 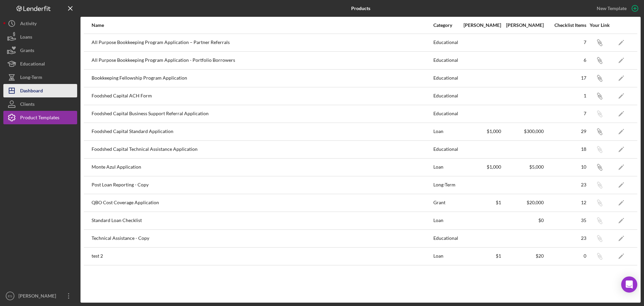 What do you see at coordinates (629, 285) in the screenshot?
I see `div: Open Intercom Messenger` at bounding box center [629, 285].